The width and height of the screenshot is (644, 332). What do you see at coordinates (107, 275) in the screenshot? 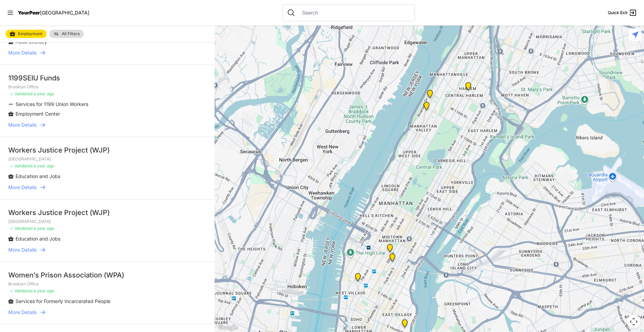
I see `div: Women’s Prison Association (WPA)` at bounding box center [107, 275].